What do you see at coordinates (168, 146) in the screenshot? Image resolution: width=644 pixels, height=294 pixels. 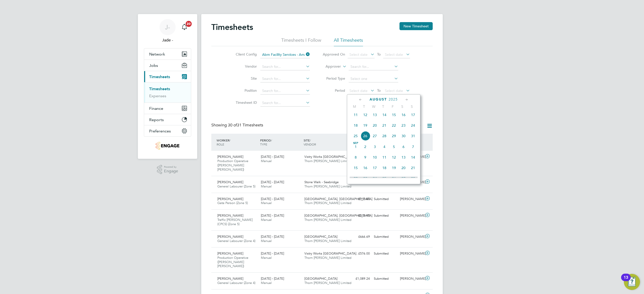 I see `a: Go to home page` at bounding box center [168, 146].